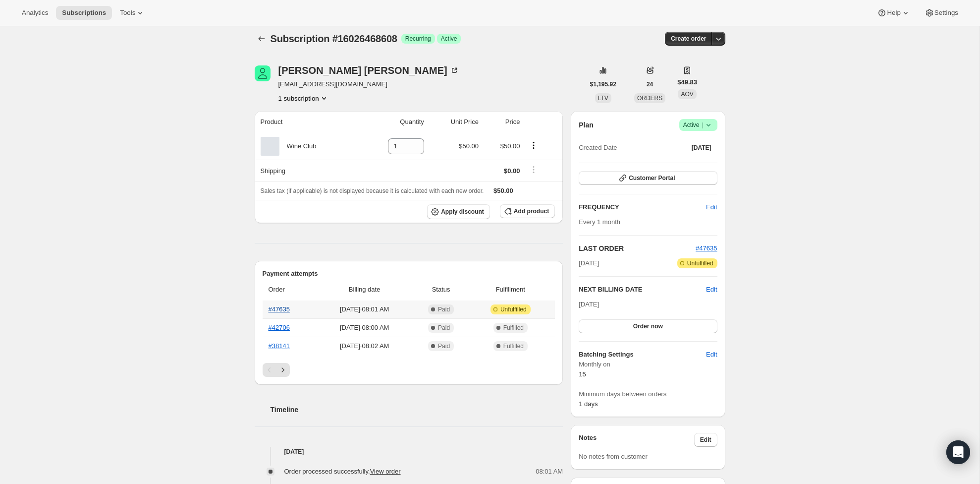 The width and height of the screenshot is (980, 484). I want to click on button: Shipping actions, so click(534, 170).